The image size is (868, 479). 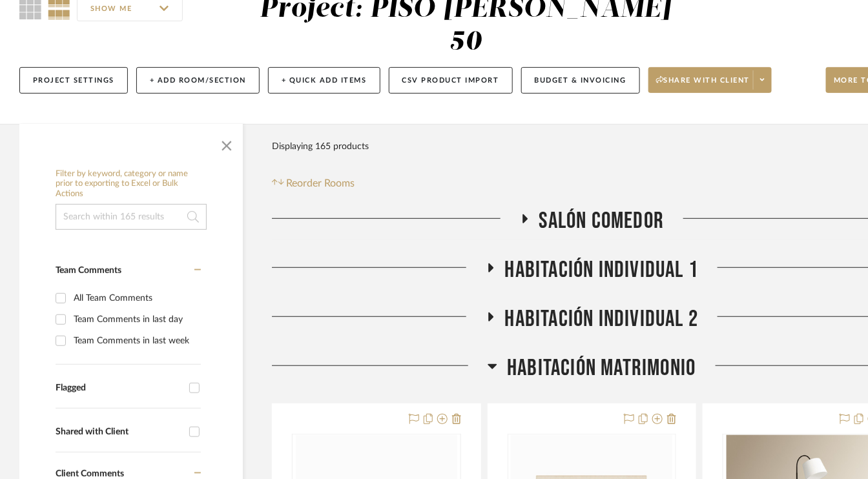 What do you see at coordinates (703, 85) in the screenshot?
I see `span: Share with client` at bounding box center [703, 85].